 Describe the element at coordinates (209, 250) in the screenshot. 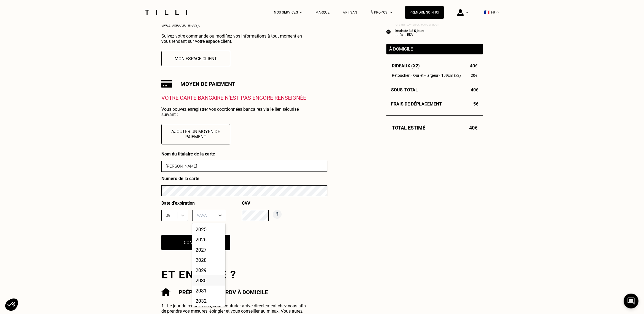

I see `div: 2027` at that location.